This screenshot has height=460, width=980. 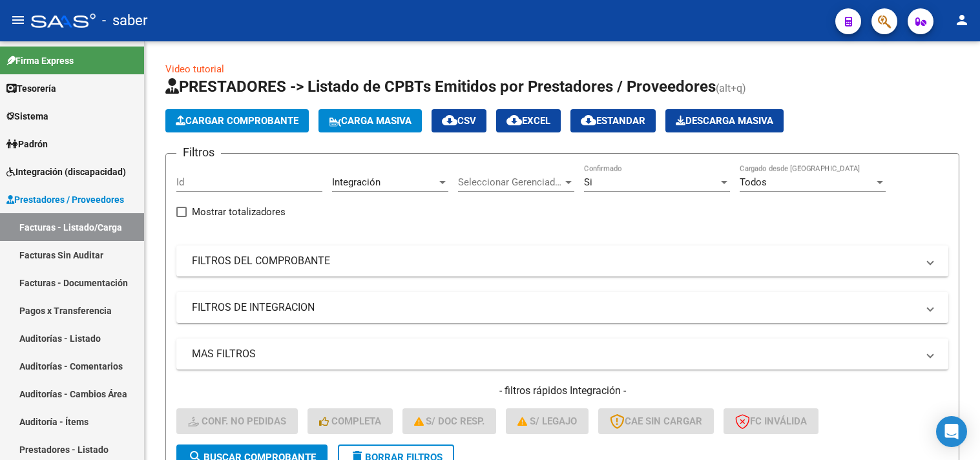 What do you see at coordinates (370, 121) in the screenshot?
I see `button: Carga Masiva` at bounding box center [370, 121].